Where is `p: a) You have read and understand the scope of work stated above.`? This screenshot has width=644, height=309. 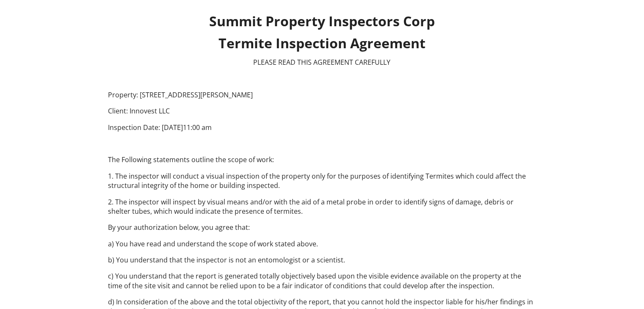
p: a) You have read and understand the scope of work stated above. is located at coordinates (322, 244).